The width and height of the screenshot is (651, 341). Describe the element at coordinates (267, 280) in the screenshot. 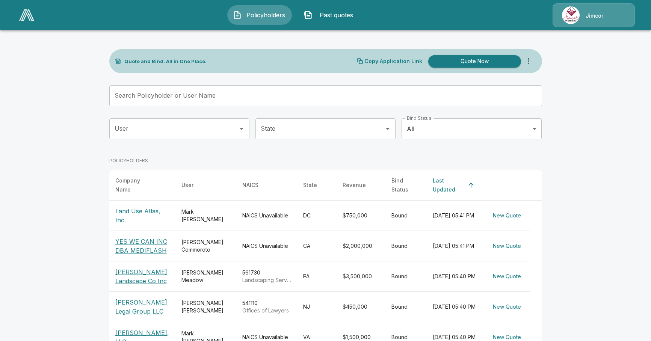

I see `p: Landscaping Services` at that location.